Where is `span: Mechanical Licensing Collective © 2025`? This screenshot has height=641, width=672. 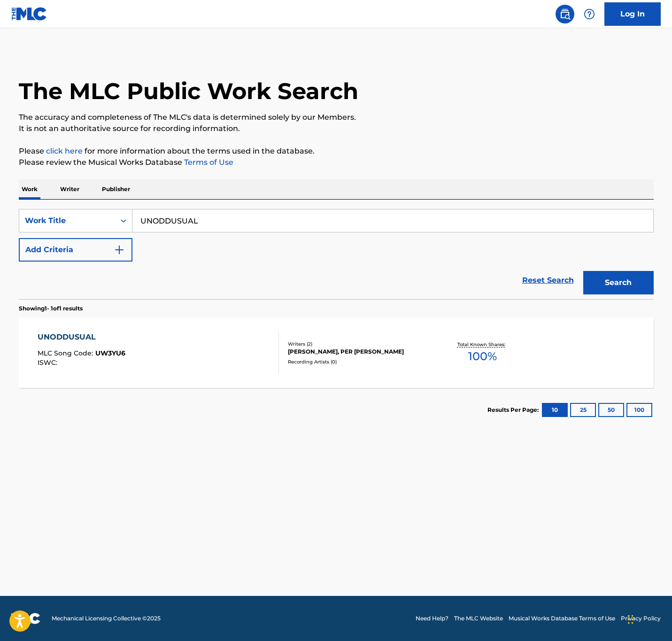 span: Mechanical Licensing Collective © 2025 is located at coordinates (106, 619).